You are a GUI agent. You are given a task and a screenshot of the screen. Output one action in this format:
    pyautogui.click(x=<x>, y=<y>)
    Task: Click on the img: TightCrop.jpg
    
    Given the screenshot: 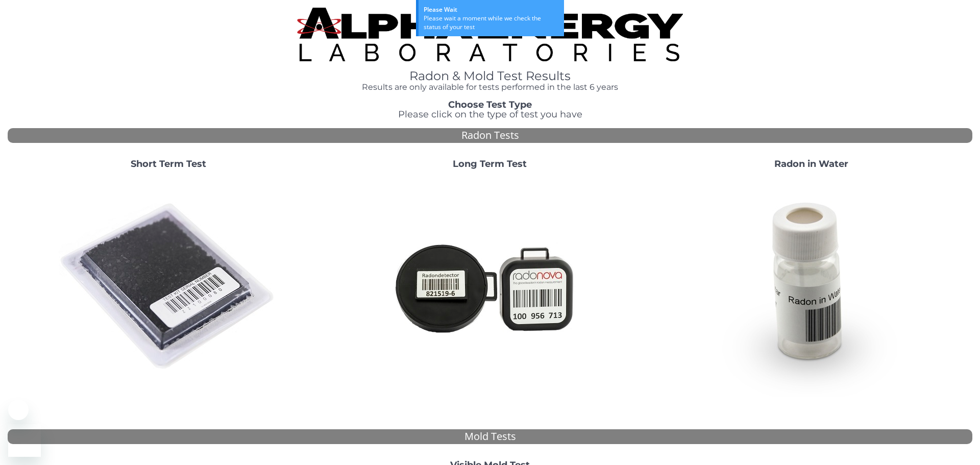 What is the action you would take?
    pyautogui.click(x=490, y=34)
    